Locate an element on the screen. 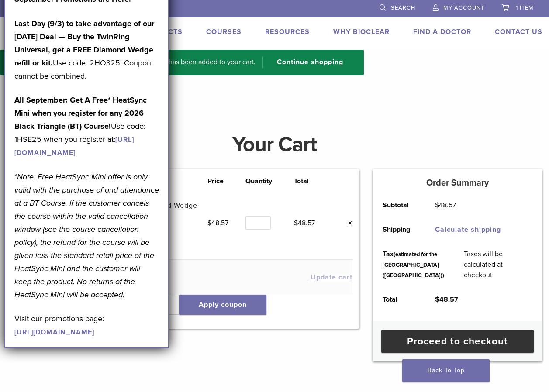 This screenshot has height=392, width=549. th: Quantity is located at coordinates (270, 181).